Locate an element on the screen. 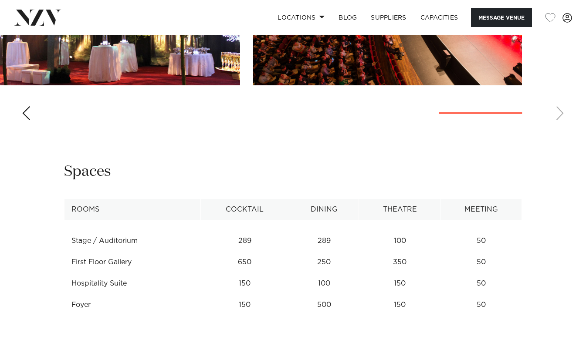 The image size is (586, 350). a: SUPPLIERS is located at coordinates (388, 17).